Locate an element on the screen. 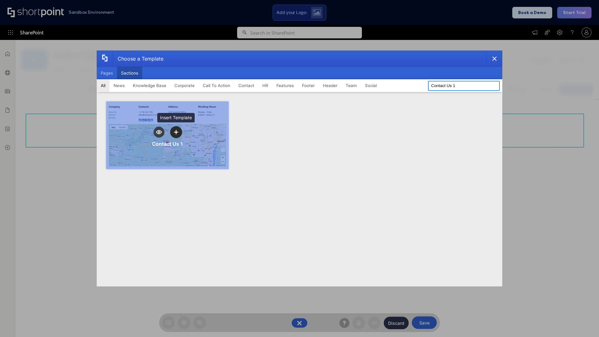  button: News is located at coordinates (119, 86).